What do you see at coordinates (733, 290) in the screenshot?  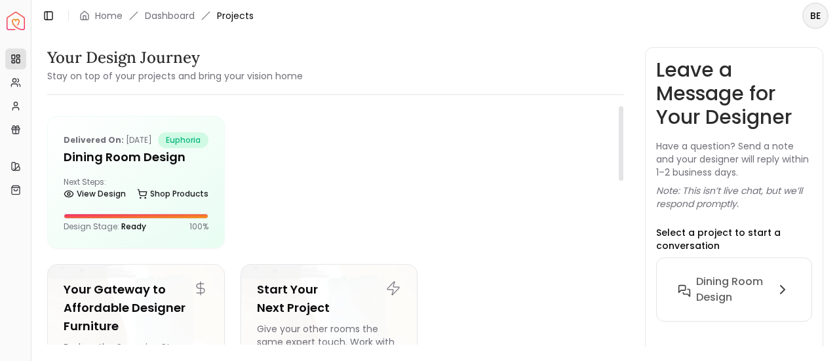 I see `h6: Dining Room Design` at bounding box center [733, 290].